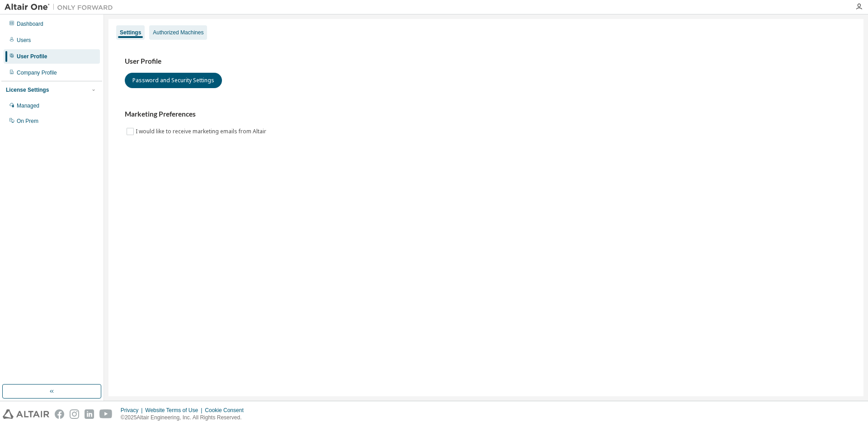  What do you see at coordinates (30, 24) in the screenshot?
I see `div: Dashboard` at bounding box center [30, 24].